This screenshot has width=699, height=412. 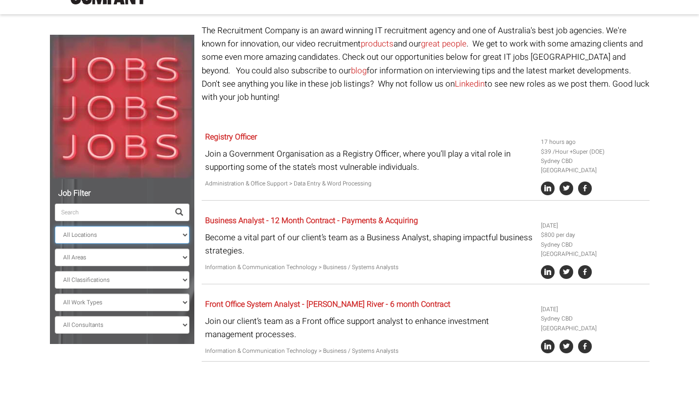 What do you see at coordinates (311, 221) in the screenshot?
I see `a: Business Analyst - 12 Month Contract - Payments & Acquiring` at bounding box center [311, 221].